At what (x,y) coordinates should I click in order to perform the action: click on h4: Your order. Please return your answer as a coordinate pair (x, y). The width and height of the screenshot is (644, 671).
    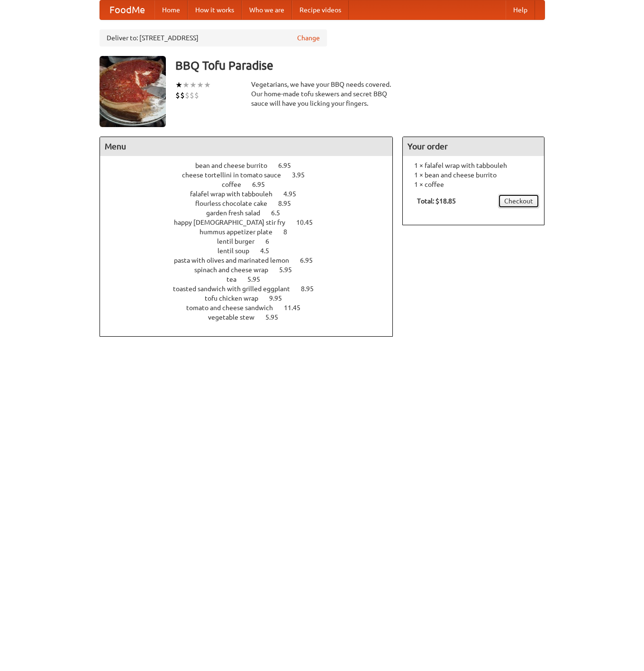
    Looking at the image, I should click on (473, 146).